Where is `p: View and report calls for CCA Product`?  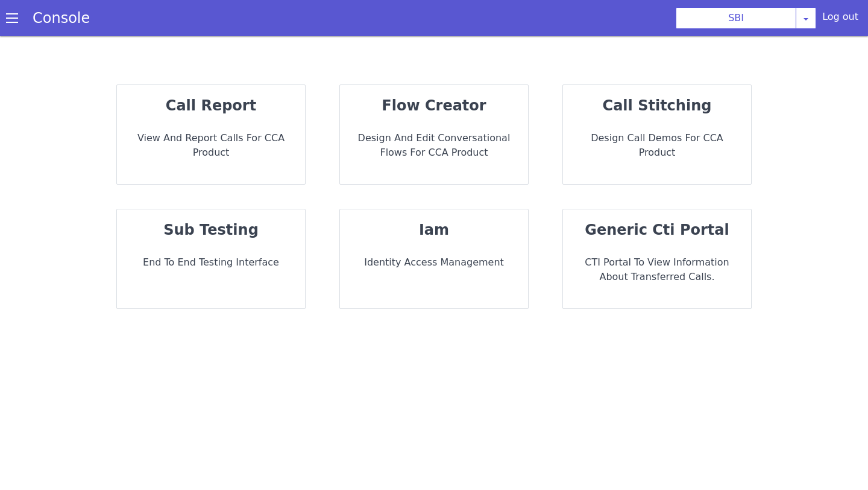 p: View and report calls for CCA Product is located at coordinates (211, 146).